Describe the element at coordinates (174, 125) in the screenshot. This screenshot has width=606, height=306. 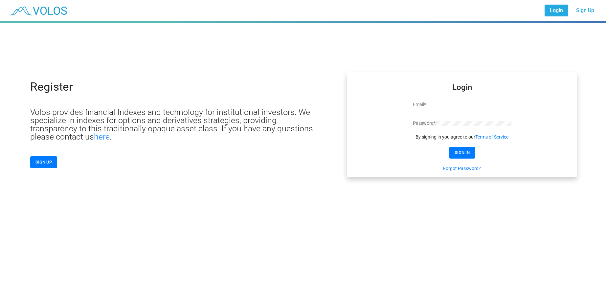
I see `p: Volos provides financial Indexes and technology for institutional investors. We specialize in ind...` at that location.